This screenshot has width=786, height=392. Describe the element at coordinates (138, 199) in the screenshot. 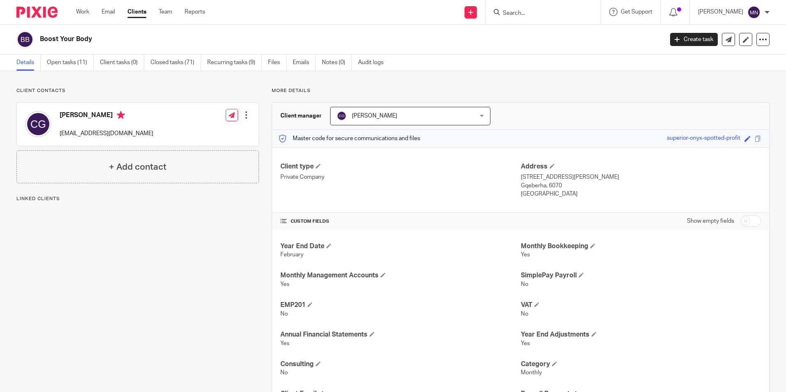

I see `p: Linked clients` at that location.